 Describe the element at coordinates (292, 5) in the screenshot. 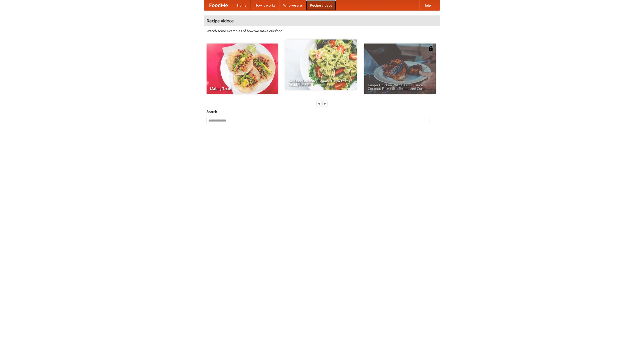

I see `a: Who we are` at that location.